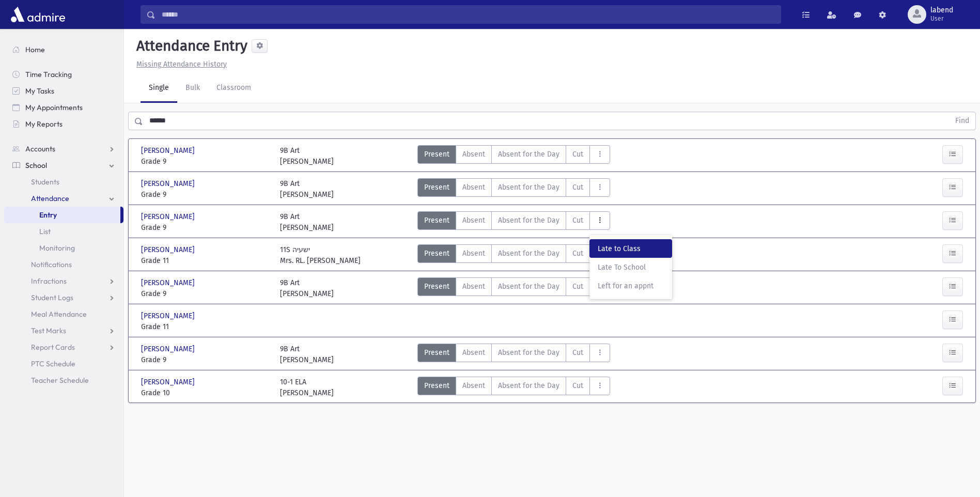 Image resolution: width=980 pixels, height=497 pixels. What do you see at coordinates (48, 215) in the screenshot?
I see `span: Entry` at bounding box center [48, 215].